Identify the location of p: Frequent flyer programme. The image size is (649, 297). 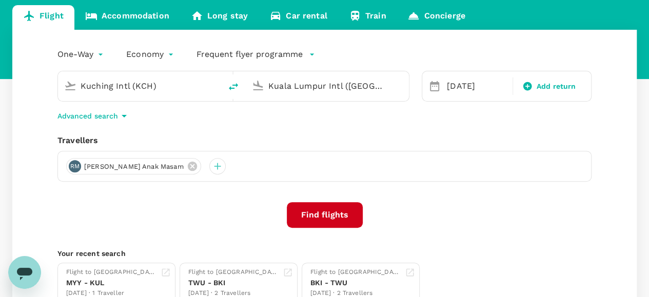
(250, 54).